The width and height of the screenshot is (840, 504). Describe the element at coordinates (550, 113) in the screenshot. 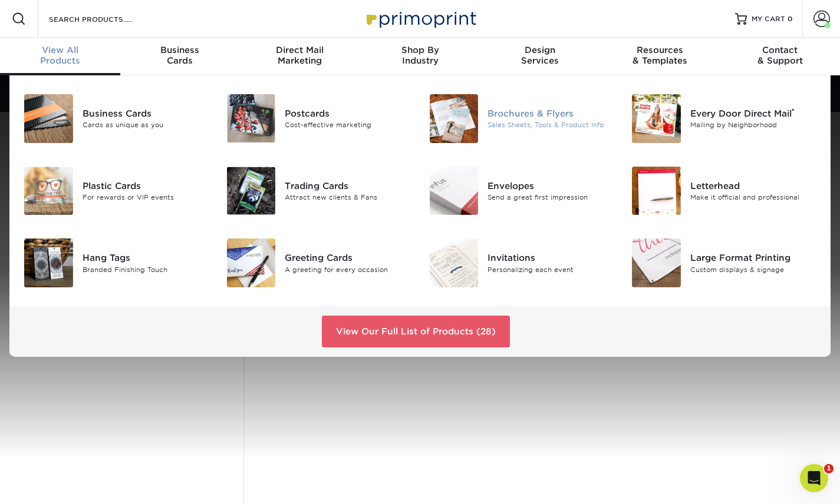

I see `div: Brochures & Flyers` at that location.